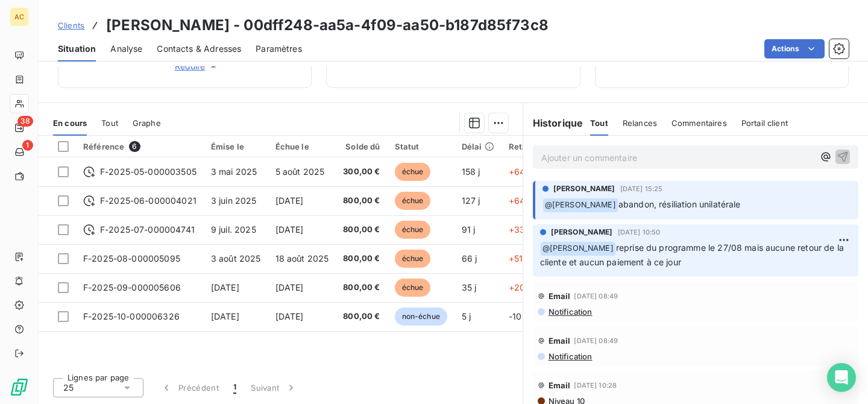 Image resolution: width=868 pixels, height=404 pixels. I want to click on span: abandon, résiliation unilatérale, so click(679, 204).